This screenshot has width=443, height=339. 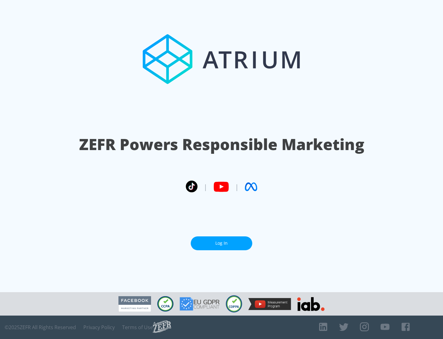 I want to click on h1: ZEFR Powers Responsible Marketing, so click(x=222, y=144).